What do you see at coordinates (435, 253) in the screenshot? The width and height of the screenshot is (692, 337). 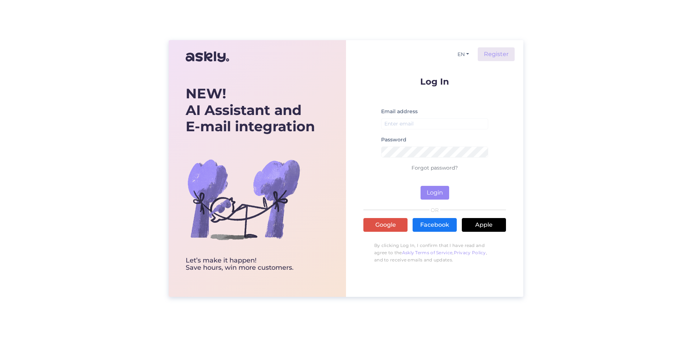 I see `p: By clicking Log In, I confirm that I have read and agree to the , , and to receive emails and upd...` at bounding box center [435, 253].